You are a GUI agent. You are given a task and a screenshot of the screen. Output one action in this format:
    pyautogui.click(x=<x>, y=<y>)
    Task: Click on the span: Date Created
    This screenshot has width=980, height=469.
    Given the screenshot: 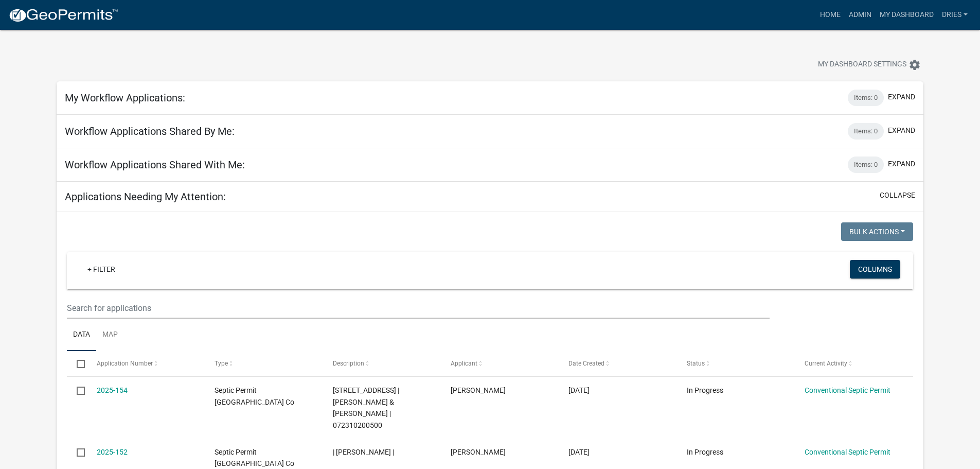 What is the action you would take?
    pyautogui.click(x=586, y=363)
    